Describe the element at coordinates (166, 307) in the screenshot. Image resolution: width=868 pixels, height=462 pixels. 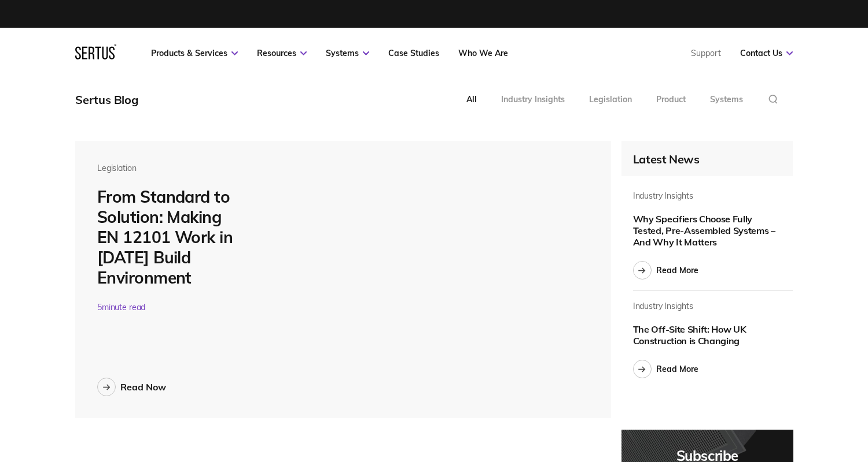
I see `div: 5 minute read` at that location.